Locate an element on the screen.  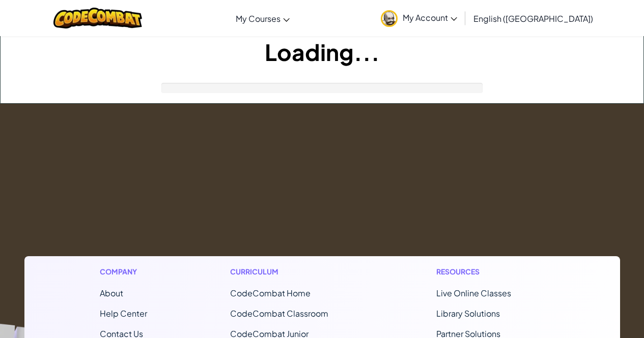
span: CodeCombat Home is located at coordinates (270, 293).